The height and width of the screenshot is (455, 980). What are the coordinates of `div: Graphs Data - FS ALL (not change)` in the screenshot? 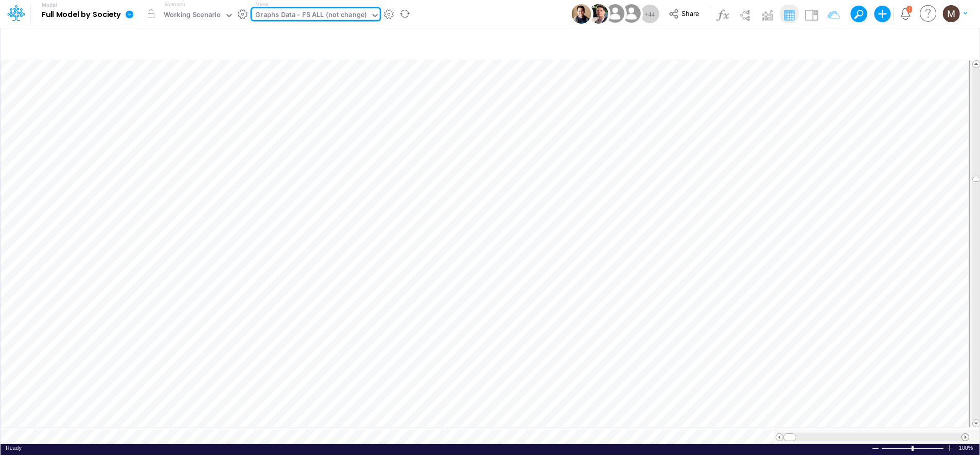 It's located at (311, 16).